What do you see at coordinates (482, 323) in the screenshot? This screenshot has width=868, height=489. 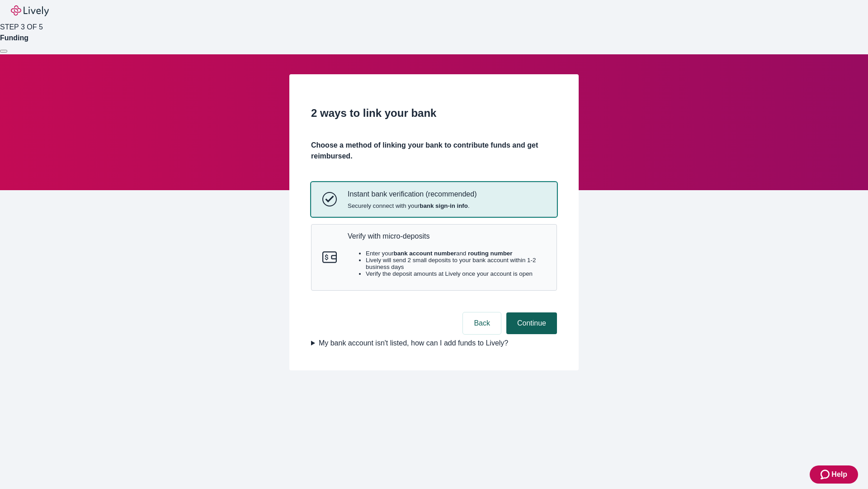 I see `button: Back` at bounding box center [482, 323].